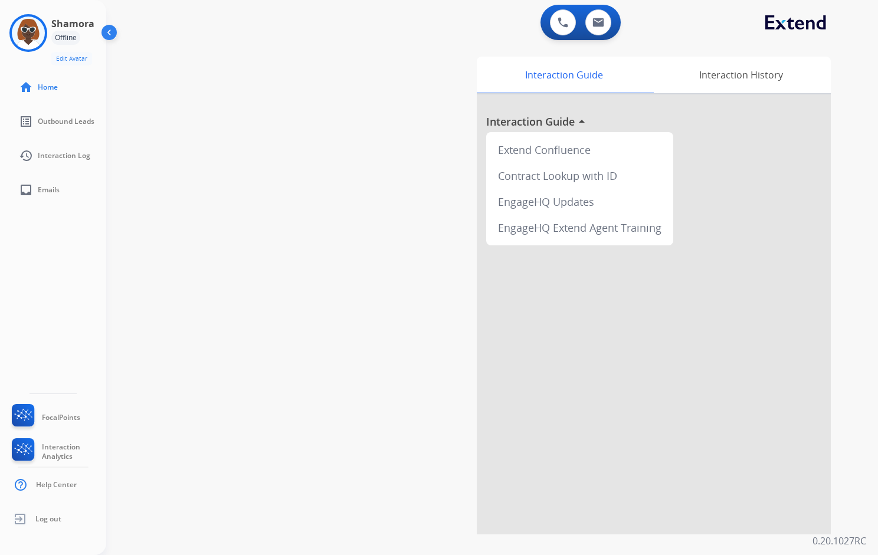 The image size is (878, 555). I want to click on div: Interaction History, so click(741, 75).